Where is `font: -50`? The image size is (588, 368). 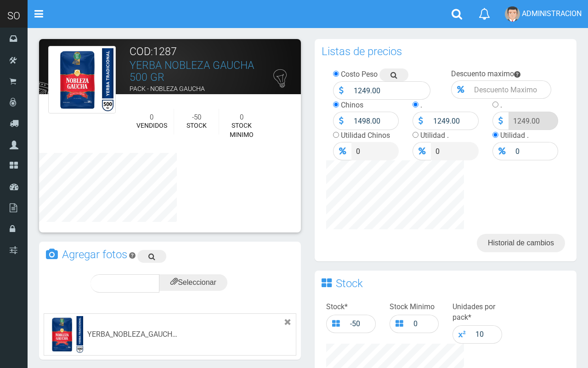 font: -50 is located at coordinates (197, 118).